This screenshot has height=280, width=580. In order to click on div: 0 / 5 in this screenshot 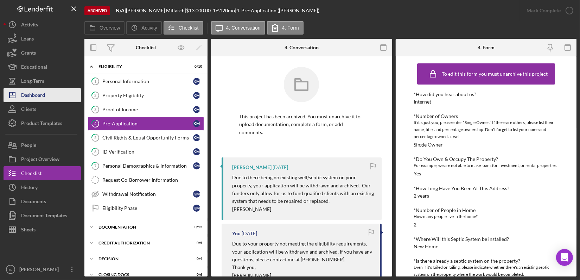, I will do `click(196, 243)`.